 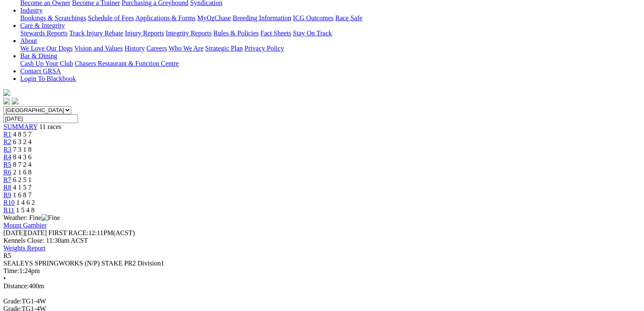 What do you see at coordinates (7, 134) in the screenshot?
I see `span: R1` at bounding box center [7, 134].